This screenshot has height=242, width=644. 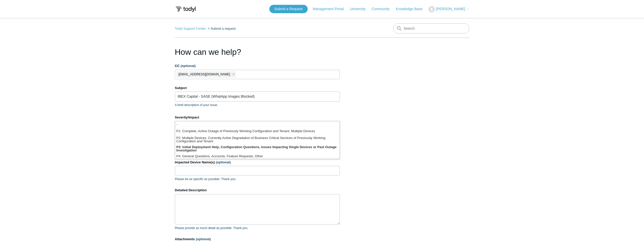 What do you see at coordinates (331, 9) in the screenshot?
I see `a: Management Portal` at bounding box center [331, 9].